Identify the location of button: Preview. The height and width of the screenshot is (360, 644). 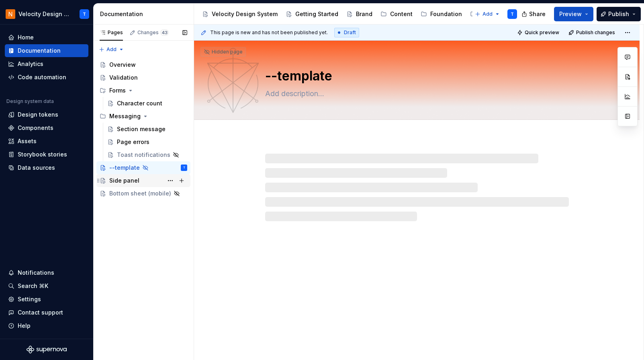
(574, 14).